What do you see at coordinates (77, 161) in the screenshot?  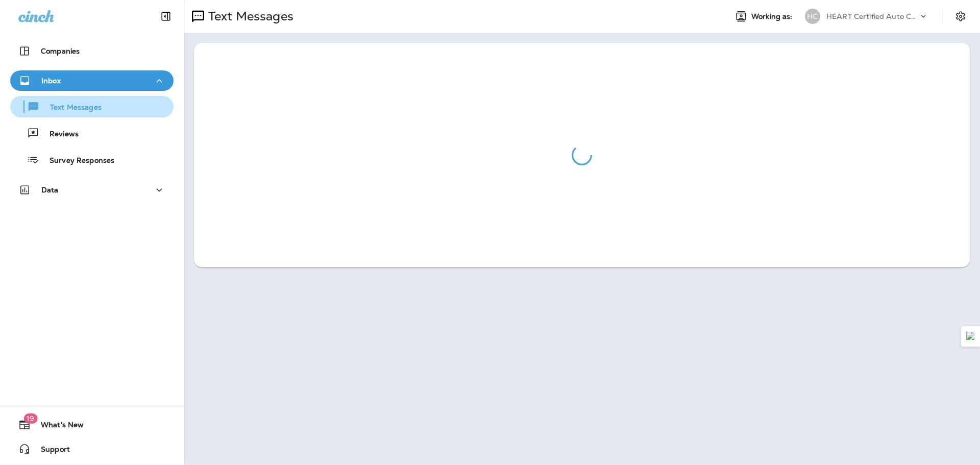 I see `p: Survey Responses` at bounding box center [77, 161].